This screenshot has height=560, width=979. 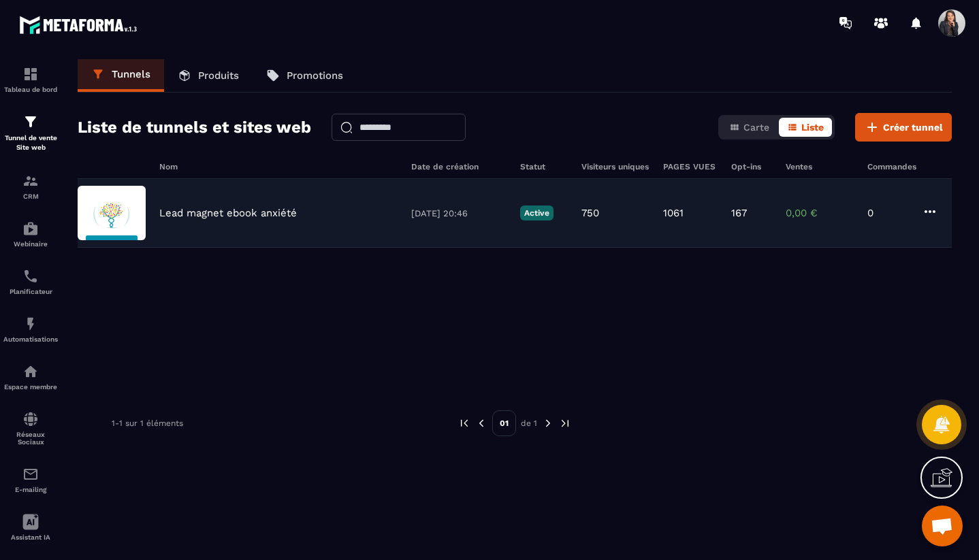 What do you see at coordinates (892, 167) in the screenshot?
I see `h6: Commandes` at bounding box center [892, 167].